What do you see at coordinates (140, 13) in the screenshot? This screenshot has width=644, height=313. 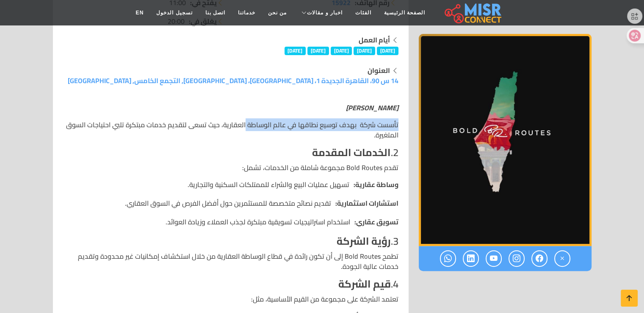 I see `a: EN` at bounding box center [140, 13].